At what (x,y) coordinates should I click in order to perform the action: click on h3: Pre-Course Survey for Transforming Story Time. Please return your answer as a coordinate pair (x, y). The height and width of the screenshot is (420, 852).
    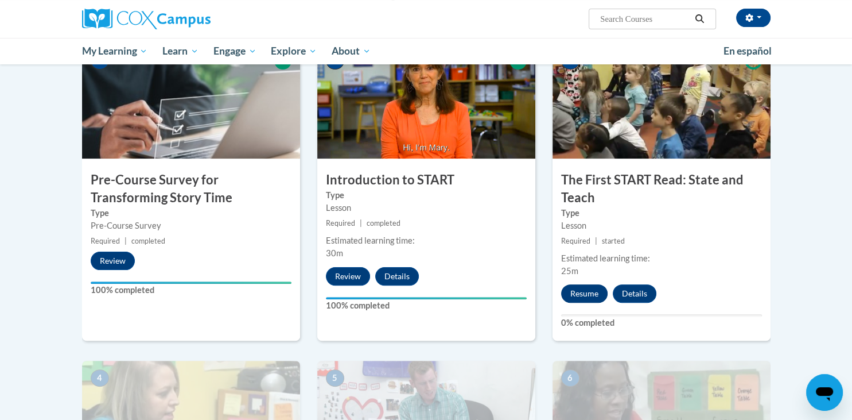
    Looking at the image, I should click on (191, 189).